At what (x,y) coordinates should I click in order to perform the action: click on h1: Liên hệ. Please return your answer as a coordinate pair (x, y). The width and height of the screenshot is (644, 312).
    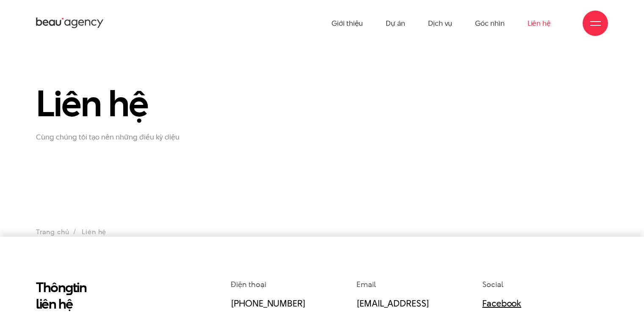
    Looking at the image, I should click on (127, 104).